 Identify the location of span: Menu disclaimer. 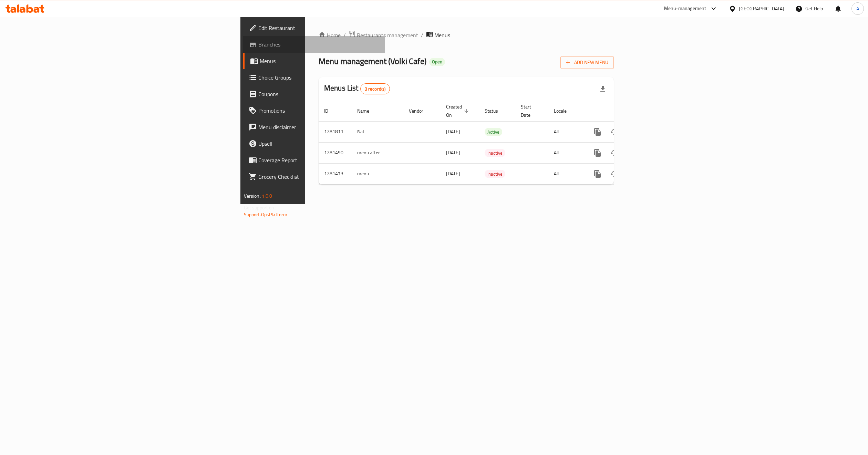
(319, 127).